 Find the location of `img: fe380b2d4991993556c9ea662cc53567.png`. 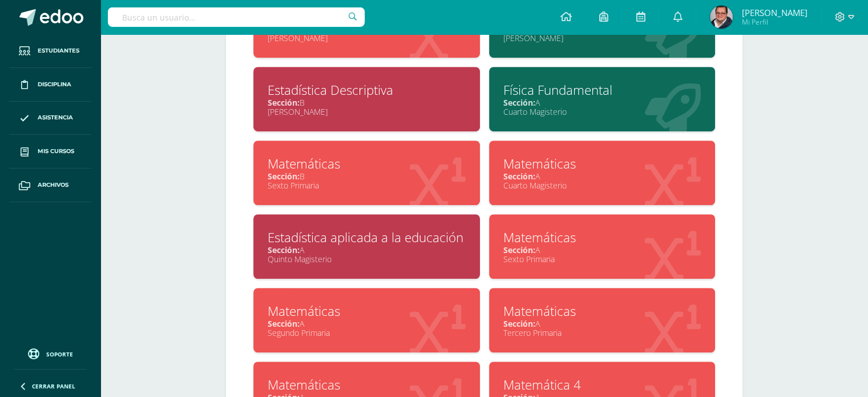

img: fe380b2d4991993556c9ea662cc53567.png is located at coordinates (721, 17).